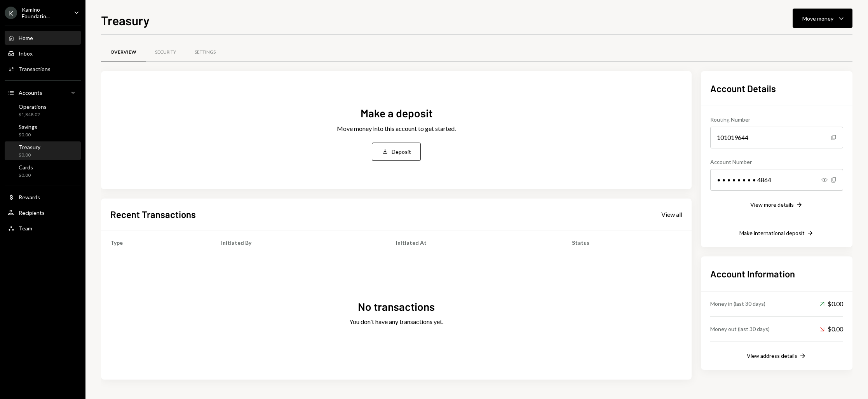 The width and height of the screenshot is (868, 399). Describe the element at coordinates (165, 52) in the screenshot. I see `a: Security` at that location.